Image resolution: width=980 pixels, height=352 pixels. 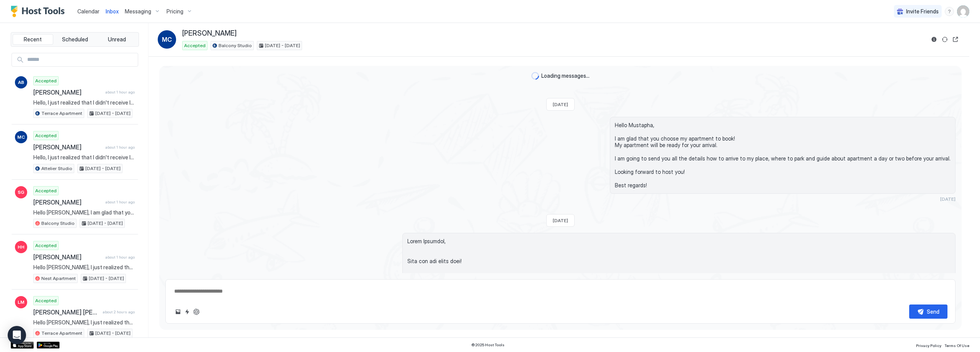 What do you see at coordinates (81, 60) in the screenshot?
I see `input: Input Field` at bounding box center [81, 60].